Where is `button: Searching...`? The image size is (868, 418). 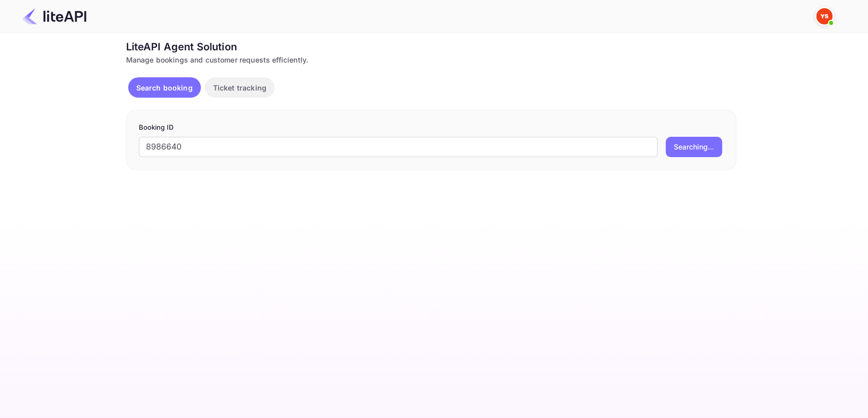 button: Searching... is located at coordinates (694, 147).